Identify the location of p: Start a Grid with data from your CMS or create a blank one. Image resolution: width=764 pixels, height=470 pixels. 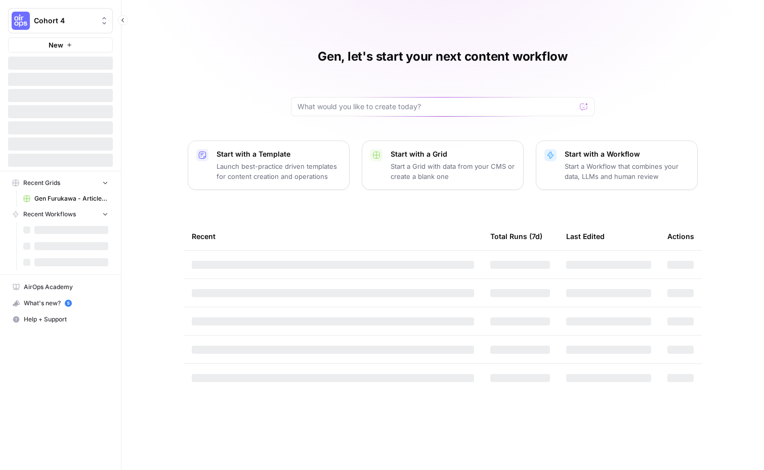
(453, 171).